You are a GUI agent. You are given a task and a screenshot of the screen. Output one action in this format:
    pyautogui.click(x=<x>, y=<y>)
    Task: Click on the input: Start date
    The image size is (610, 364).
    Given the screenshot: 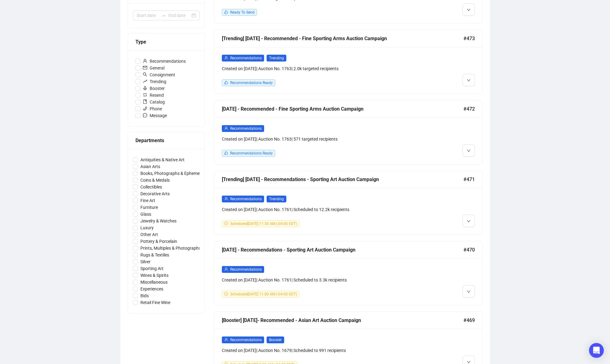 What is the action you would take?
    pyautogui.click(x=148, y=15)
    